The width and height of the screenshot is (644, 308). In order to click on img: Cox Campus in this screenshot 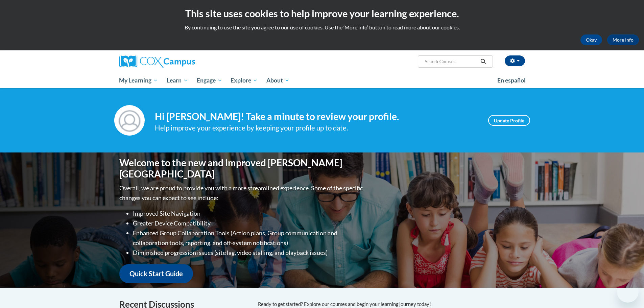, I will do `click(157, 61)`.